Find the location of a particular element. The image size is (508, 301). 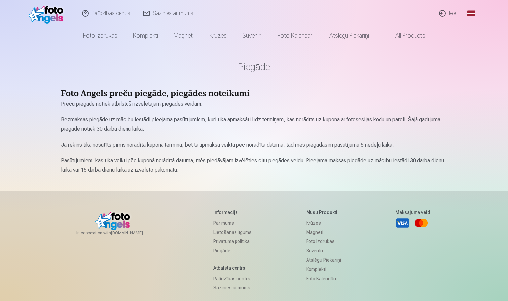

p: Bezmaksas piegāde uz mācību iestādi pieejama pasūtījumiem, kuri tika apmaksāti līdz termiņam, kas... is located at coordinates (254, 124).